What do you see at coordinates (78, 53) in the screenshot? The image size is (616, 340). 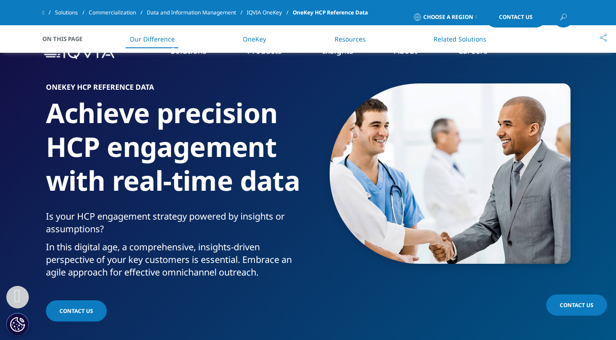 I see `img: IQVIA Healthcare Information Technology and Pharma Clinical Research Company` at bounding box center [78, 53].